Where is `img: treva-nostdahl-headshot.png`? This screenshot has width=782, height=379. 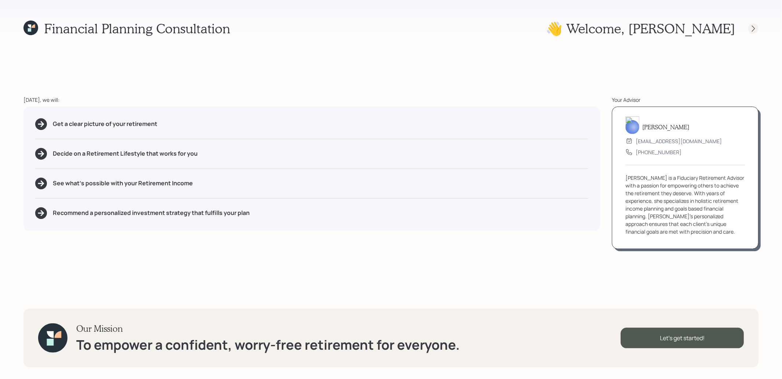
img: treva-nostdahl-headshot.png is located at coordinates (632, 125).